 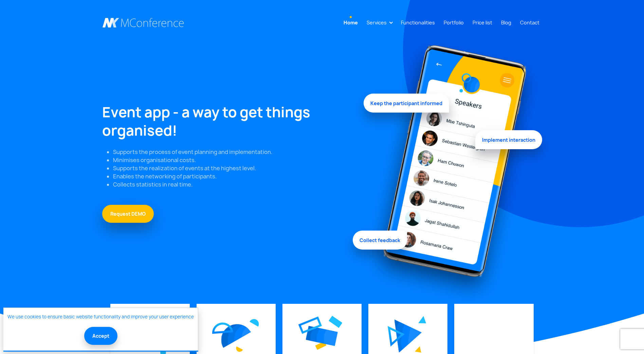 I want to click on li: Collects statistics in real time., so click(x=234, y=184).